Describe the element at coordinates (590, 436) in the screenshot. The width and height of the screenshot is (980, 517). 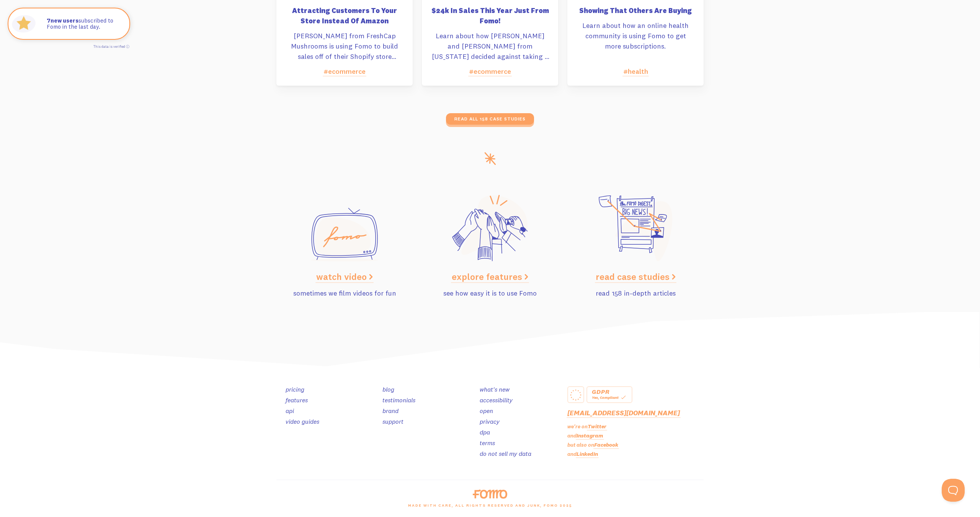
I see `a: Instagram` at that location.